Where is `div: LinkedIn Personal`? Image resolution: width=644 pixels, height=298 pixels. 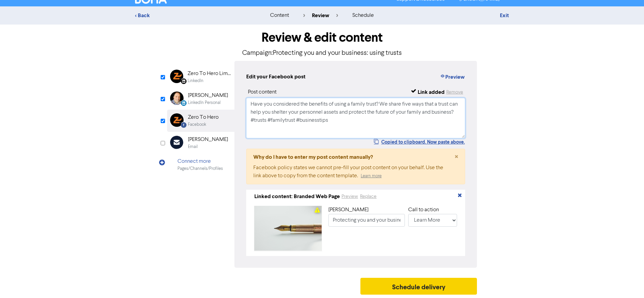
div: LinkedIn Personal is located at coordinates (204, 102).